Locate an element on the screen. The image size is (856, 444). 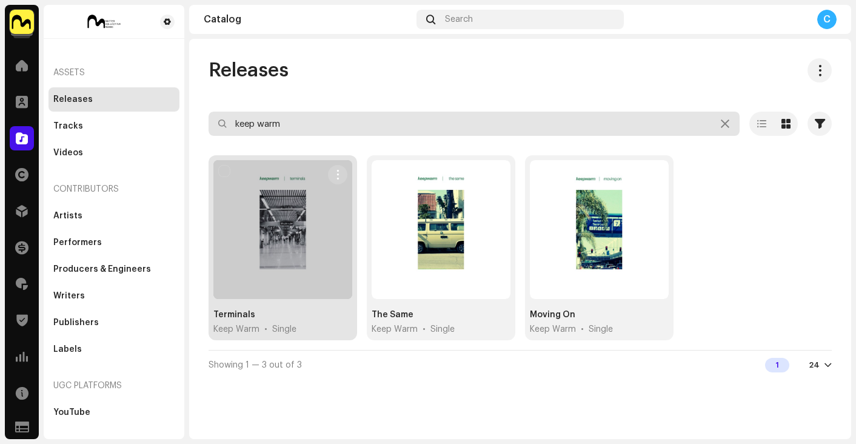
re-m-nav-item: YouTube is located at coordinates (114, 412).